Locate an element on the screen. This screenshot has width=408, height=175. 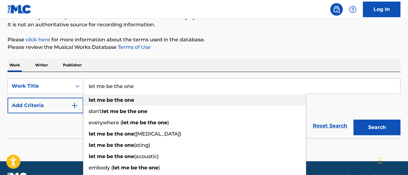
a: Terms of Use is located at coordinates (134, 47).